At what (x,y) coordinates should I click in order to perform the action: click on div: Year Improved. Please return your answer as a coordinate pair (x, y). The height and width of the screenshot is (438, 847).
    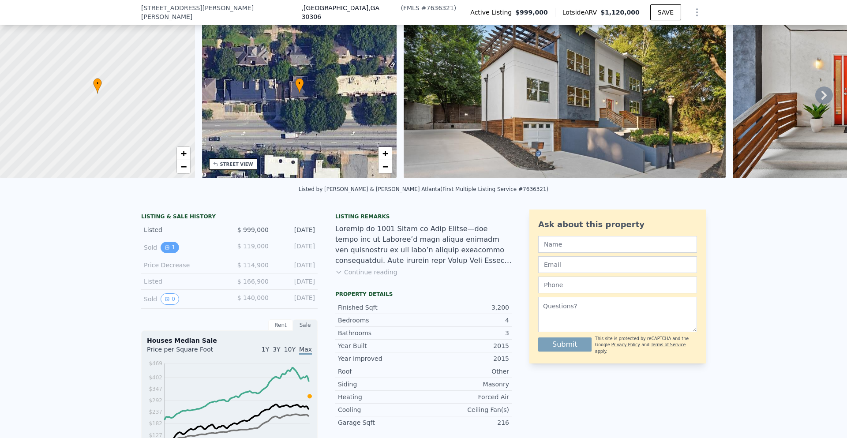
    Looking at the image, I should click on (381, 359).